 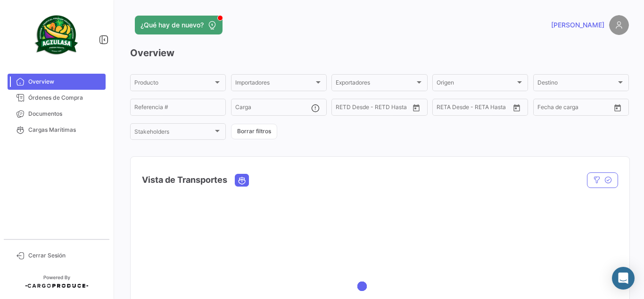 I want to click on div: Abrir Intercom Messenger, so click(x=623, y=278).